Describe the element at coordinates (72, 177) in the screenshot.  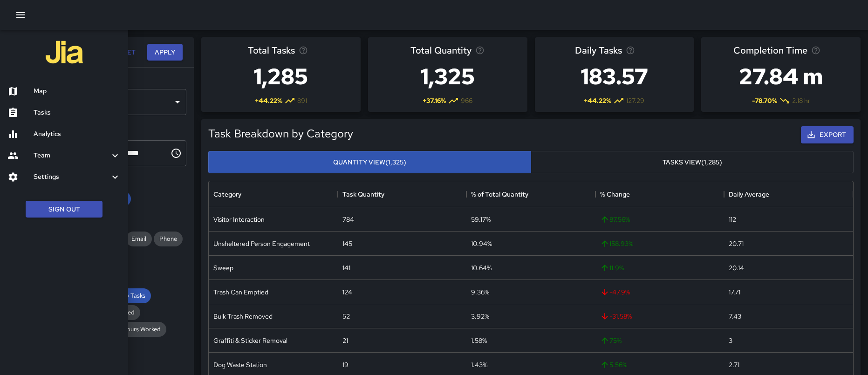
I see `h6: Settings` at that location.